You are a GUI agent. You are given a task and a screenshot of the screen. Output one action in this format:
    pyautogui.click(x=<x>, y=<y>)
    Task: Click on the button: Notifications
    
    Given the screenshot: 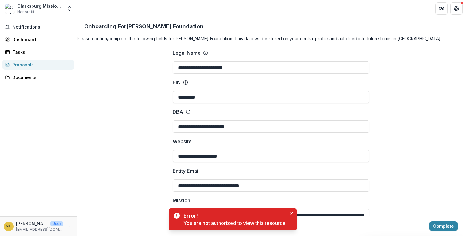 What is the action you would take?
    pyautogui.click(x=38, y=27)
    